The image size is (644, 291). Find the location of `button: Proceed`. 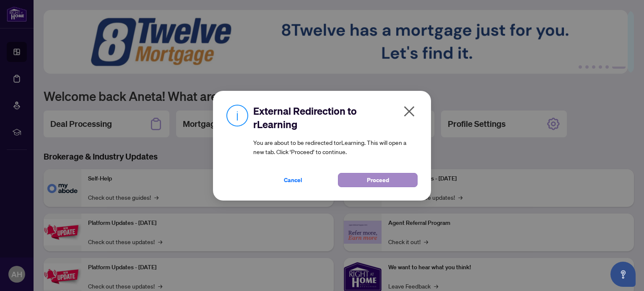

button: Proceed is located at coordinates (378, 180).